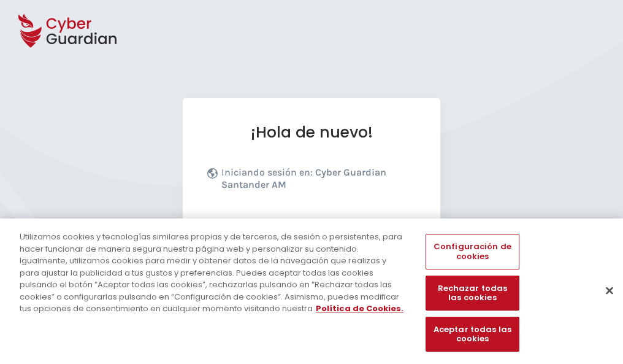 The width and height of the screenshot is (623, 364). Describe the element at coordinates (610, 290) in the screenshot. I see `button: Cerrar` at that location.